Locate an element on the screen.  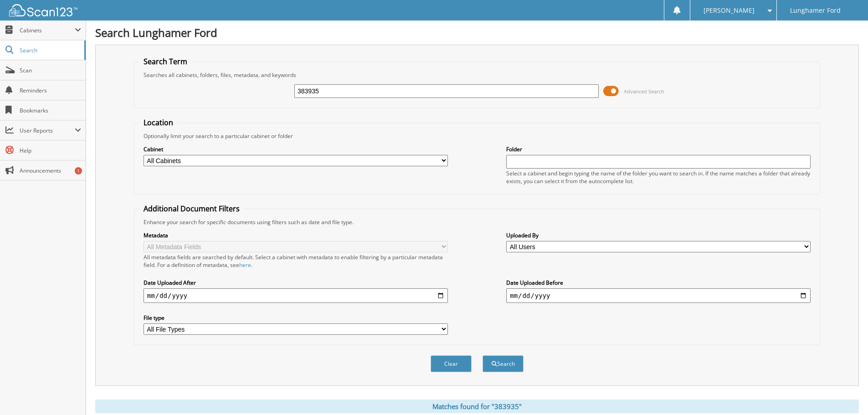
legend: Additional Document Filters is located at coordinates (192, 208).